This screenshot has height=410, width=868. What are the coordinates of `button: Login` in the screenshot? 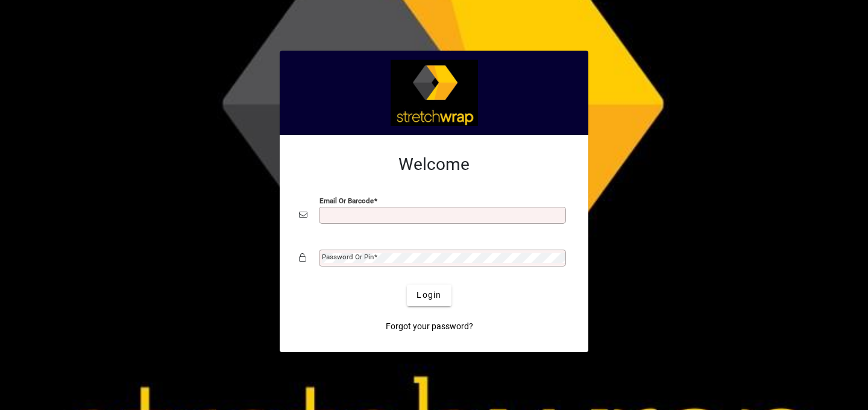 It's located at (429, 295).